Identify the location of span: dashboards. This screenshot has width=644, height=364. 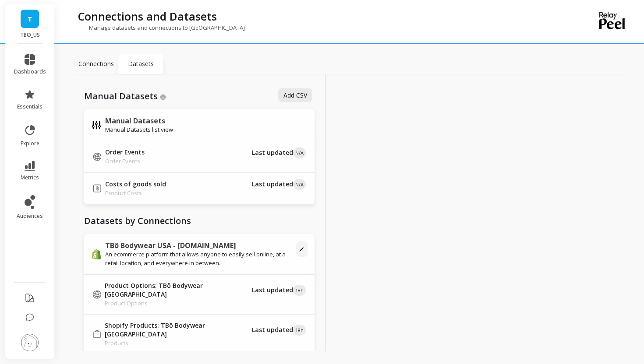
(30, 72).